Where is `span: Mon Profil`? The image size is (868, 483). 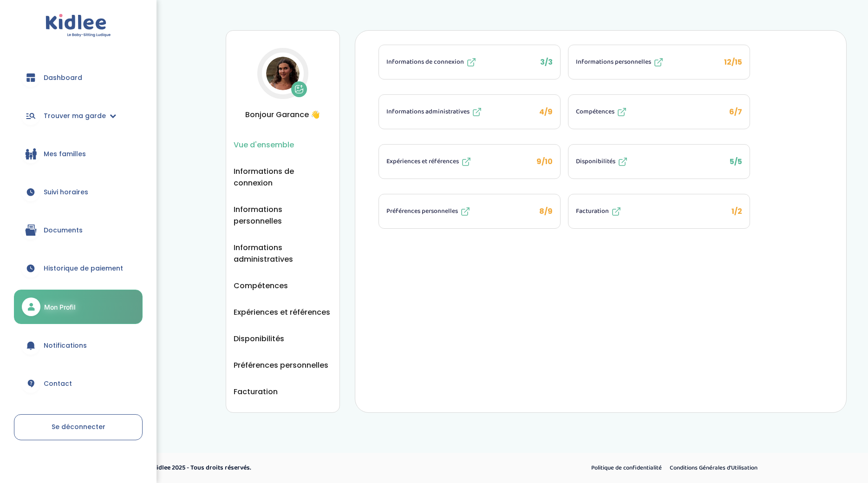 span: Mon Profil is located at coordinates (60, 307).